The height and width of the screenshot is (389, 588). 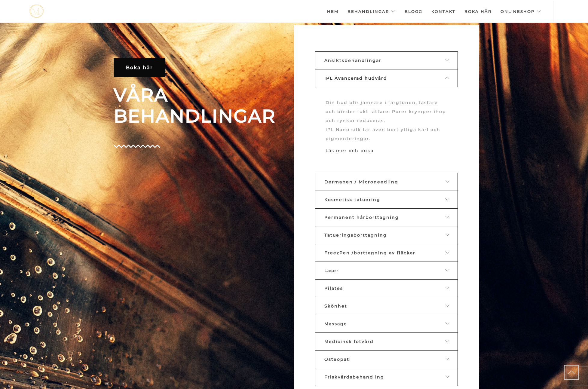 I want to click on span: Tatueringsborttagning, so click(x=356, y=235).